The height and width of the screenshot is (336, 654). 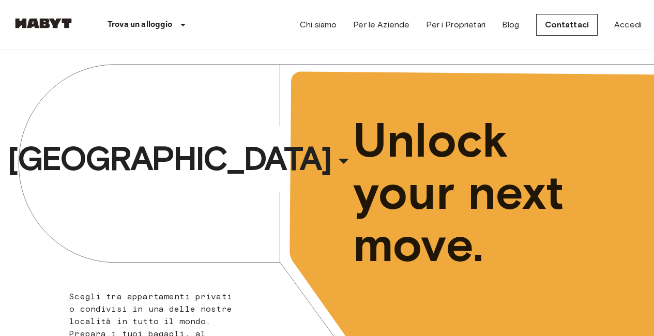 What do you see at coordinates (381, 25) in the screenshot?
I see `a: Per le Aziende` at bounding box center [381, 25].